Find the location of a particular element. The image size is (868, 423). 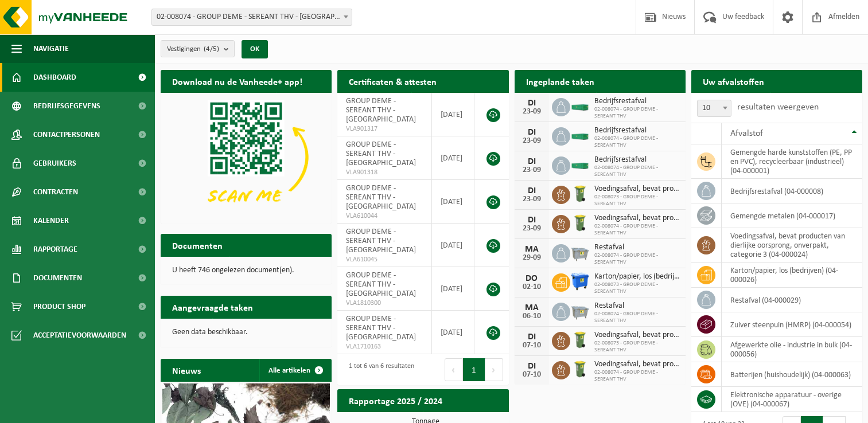

span: Bedrijfsgegevens is located at coordinates (67, 106).